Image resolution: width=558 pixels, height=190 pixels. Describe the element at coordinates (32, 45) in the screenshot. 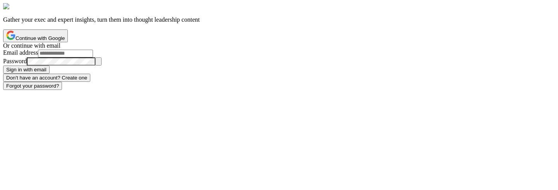

I see `span: Or continue with email` at that location.